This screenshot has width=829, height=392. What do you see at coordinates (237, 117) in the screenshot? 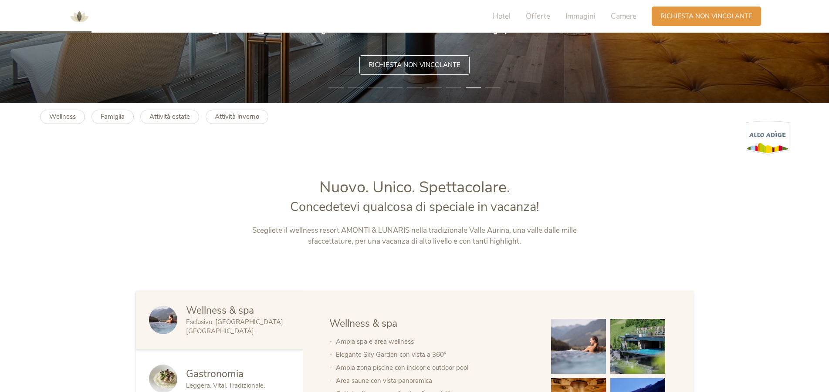
I see `b: Attività inverno` at bounding box center [237, 117].